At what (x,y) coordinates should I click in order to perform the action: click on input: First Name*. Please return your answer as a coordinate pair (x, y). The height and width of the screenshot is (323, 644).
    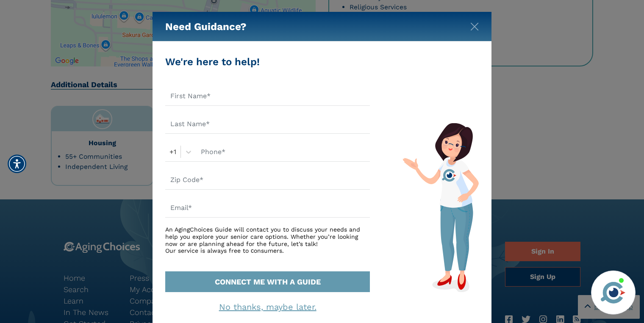
    Looking at the image, I should click on (267, 96).